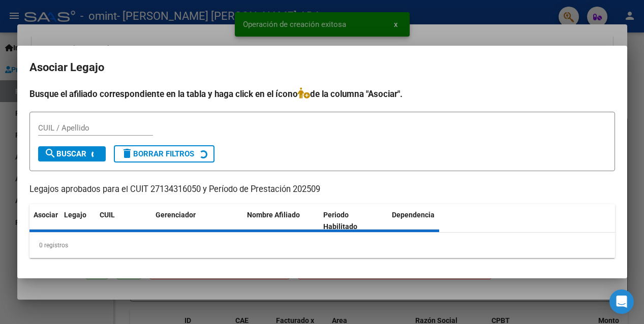 Image resolution: width=644 pixels, height=324 pixels. Describe the element at coordinates (281, 221) in the screenshot. I see `datatable-header-cell: Nombre Afiliado` at that location.